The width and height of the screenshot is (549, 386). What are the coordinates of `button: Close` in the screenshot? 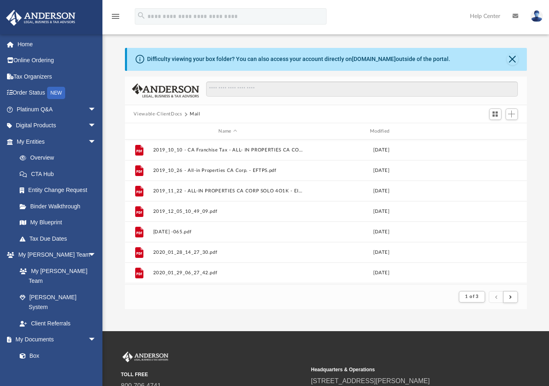 It's located at (512, 59).